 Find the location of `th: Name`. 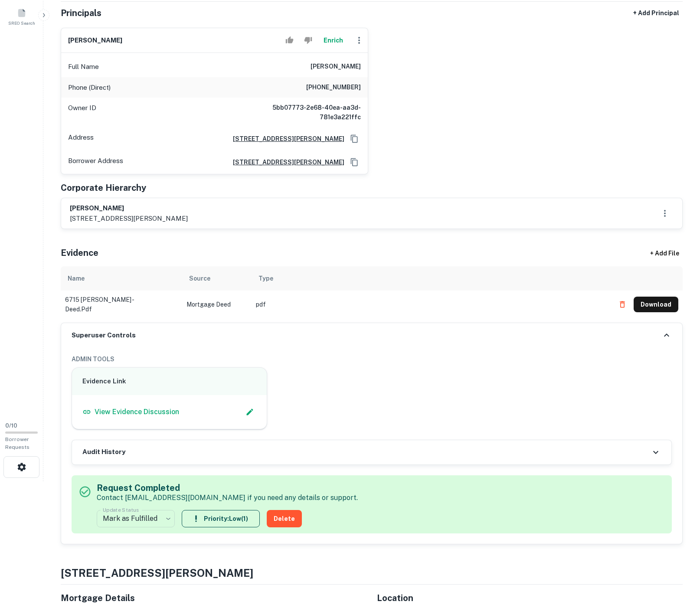

th: Name is located at coordinates (121, 278).